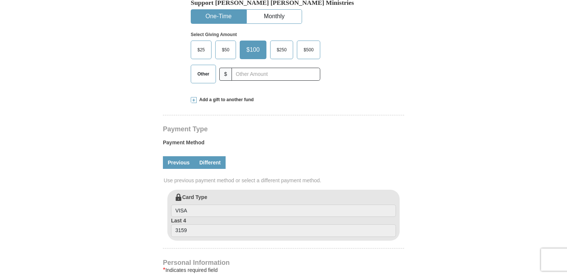  Describe the element at coordinates (214, 35) in the screenshot. I see `strong: Select Giving Amount` at that location.